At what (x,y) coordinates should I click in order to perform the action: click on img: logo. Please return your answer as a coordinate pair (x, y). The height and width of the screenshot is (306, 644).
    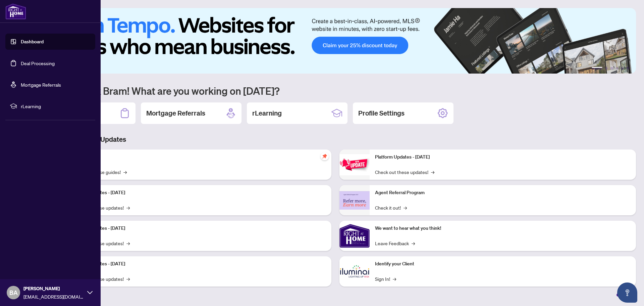
    Looking at the image, I should click on (16, 11).